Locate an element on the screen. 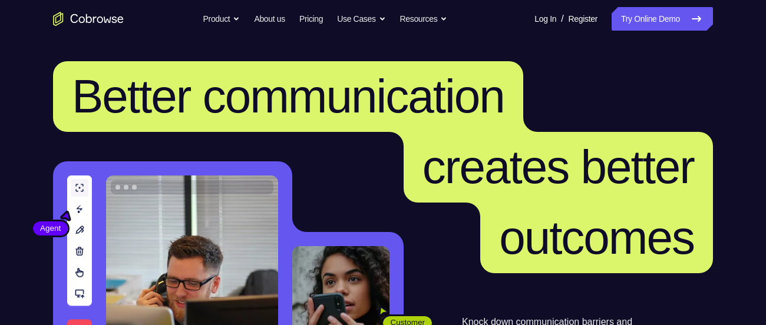 The width and height of the screenshot is (766, 325). a: Pricing is located at coordinates (311, 19).